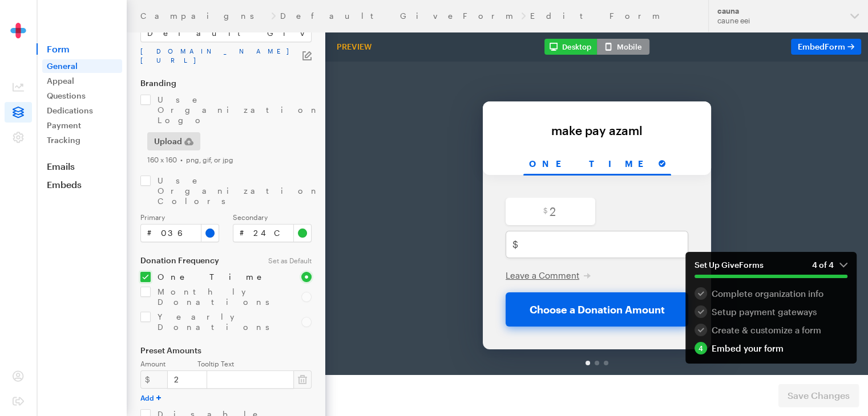 This screenshot has height=416, width=868. What do you see at coordinates (82, 125) in the screenshot?
I see `a: Payment` at bounding box center [82, 125].